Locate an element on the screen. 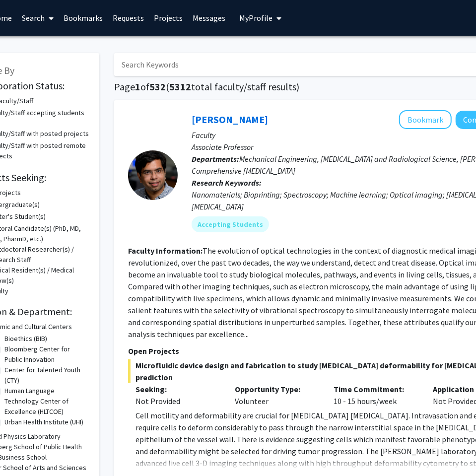  div: Volunteer is located at coordinates (277, 395).